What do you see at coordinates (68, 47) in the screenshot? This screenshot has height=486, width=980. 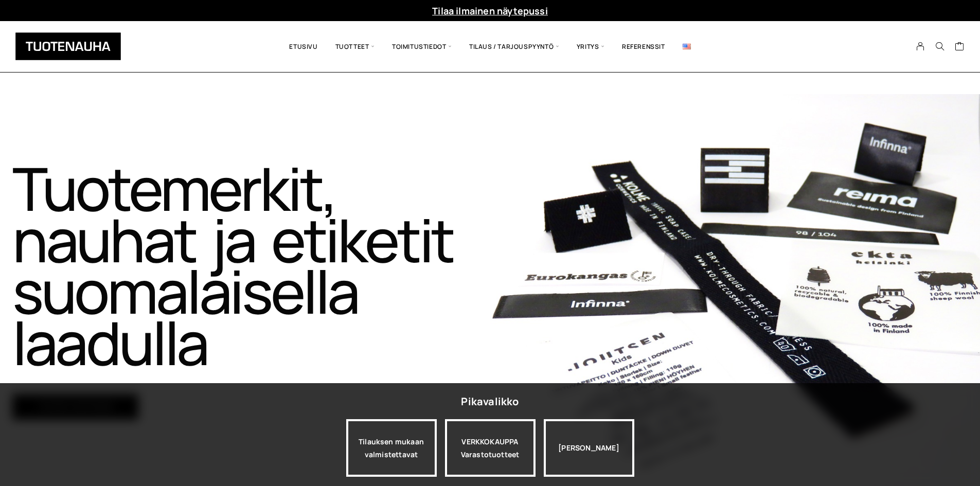 I see `img: Tuotenauha Oy` at bounding box center [68, 47].